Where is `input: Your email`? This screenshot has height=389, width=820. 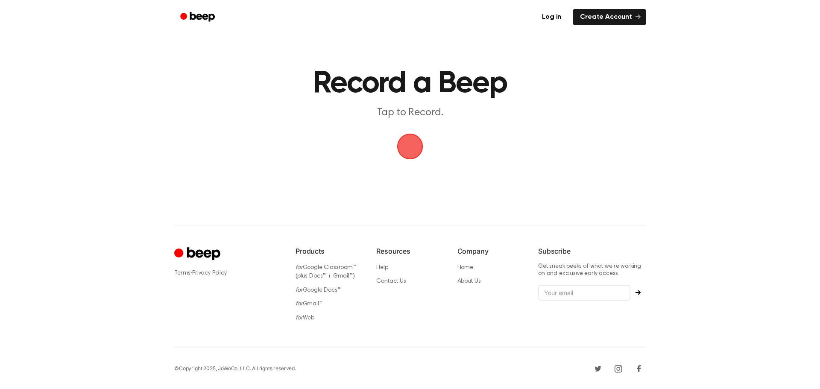
input: Your email is located at coordinates (584, 293).